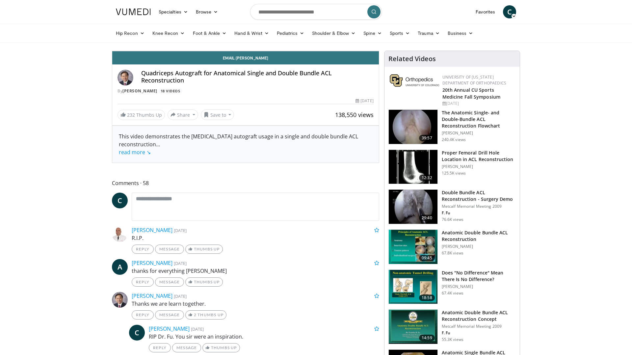 This screenshot has width=632, height=355. I want to click on img: Fu_0_3.png.150x105_q85_crop-smart_upscale.jpg, so click(413, 127).